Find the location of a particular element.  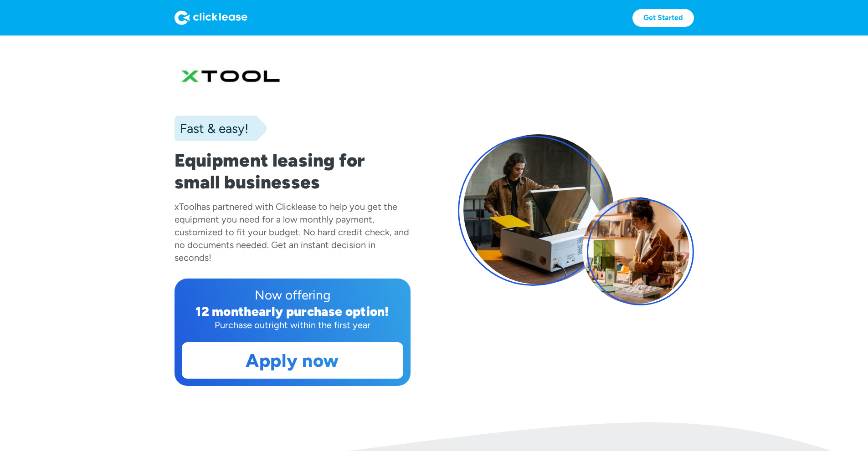

div: xTool is located at coordinates (186, 206).